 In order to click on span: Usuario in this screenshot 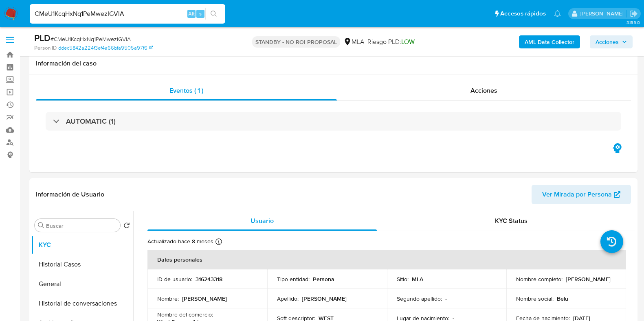, I will do `click(262, 220)`.